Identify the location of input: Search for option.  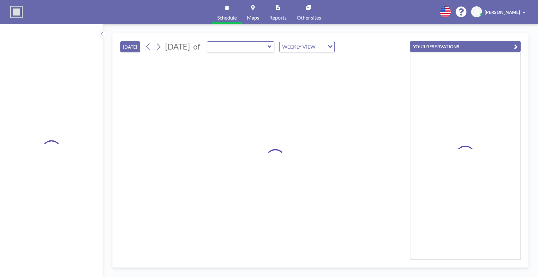
(321, 47).